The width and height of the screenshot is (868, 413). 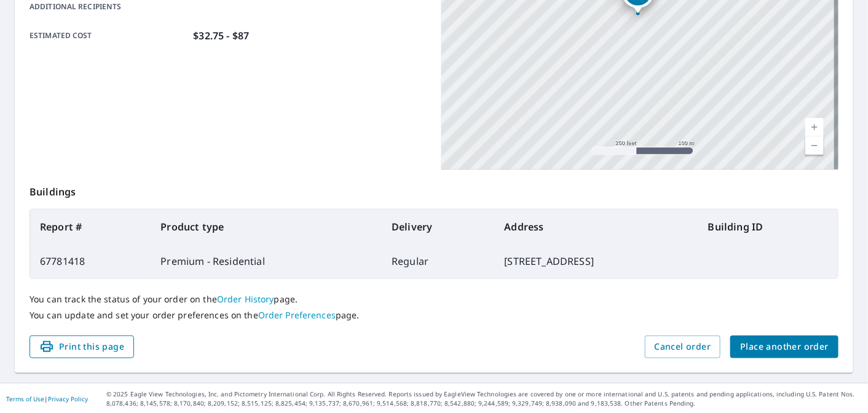 I want to click on span: Cancel order, so click(x=684, y=347).